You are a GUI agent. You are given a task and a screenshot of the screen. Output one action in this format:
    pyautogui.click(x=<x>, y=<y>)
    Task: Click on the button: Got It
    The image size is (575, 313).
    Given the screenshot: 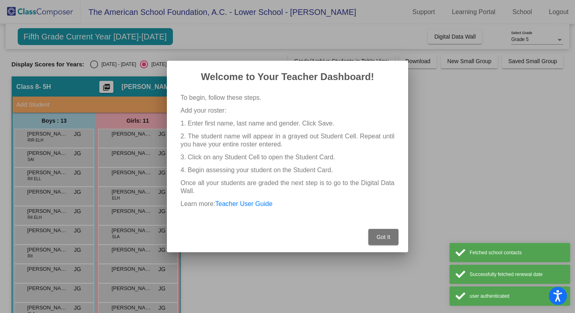 What is the action you would take?
    pyautogui.click(x=383, y=237)
    